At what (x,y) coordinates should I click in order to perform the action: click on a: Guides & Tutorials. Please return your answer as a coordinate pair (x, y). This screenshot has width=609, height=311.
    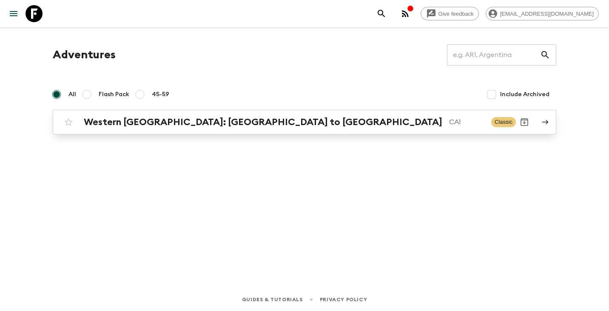
    Looking at the image, I should click on (272, 300).